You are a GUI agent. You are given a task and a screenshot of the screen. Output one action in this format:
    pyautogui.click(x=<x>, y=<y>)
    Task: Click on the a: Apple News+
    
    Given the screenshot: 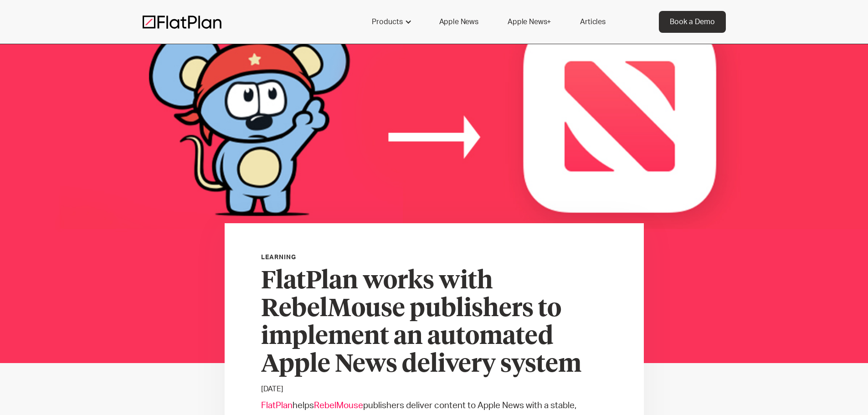 What is the action you would take?
    pyautogui.click(x=529, y=22)
    